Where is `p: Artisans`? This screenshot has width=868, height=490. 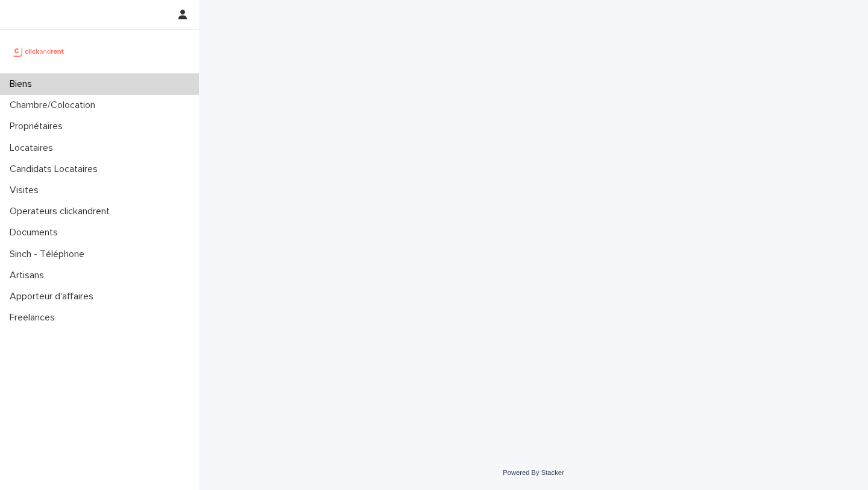 p: Artisans is located at coordinates (29, 275).